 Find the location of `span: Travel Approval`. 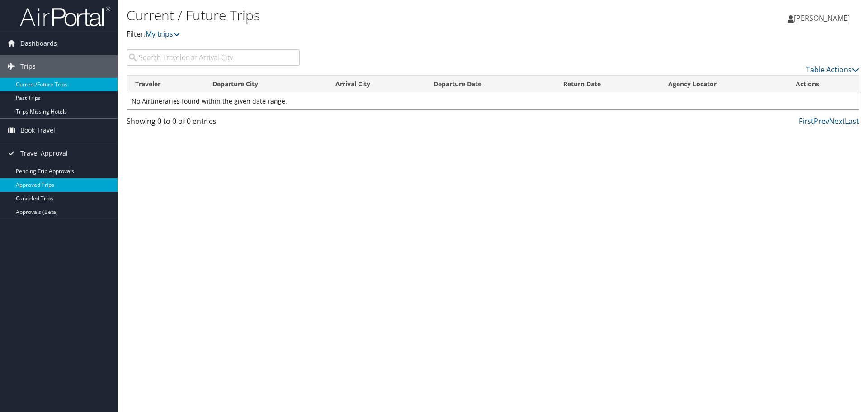

span: Travel Approval is located at coordinates (44, 153).